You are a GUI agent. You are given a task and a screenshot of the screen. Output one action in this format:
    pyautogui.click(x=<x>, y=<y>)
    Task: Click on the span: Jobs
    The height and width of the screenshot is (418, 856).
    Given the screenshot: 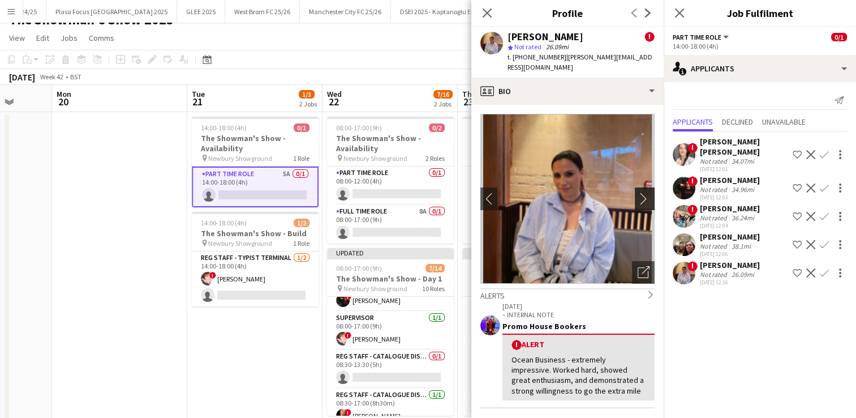 What is the action you would take?
    pyautogui.click(x=69, y=38)
    